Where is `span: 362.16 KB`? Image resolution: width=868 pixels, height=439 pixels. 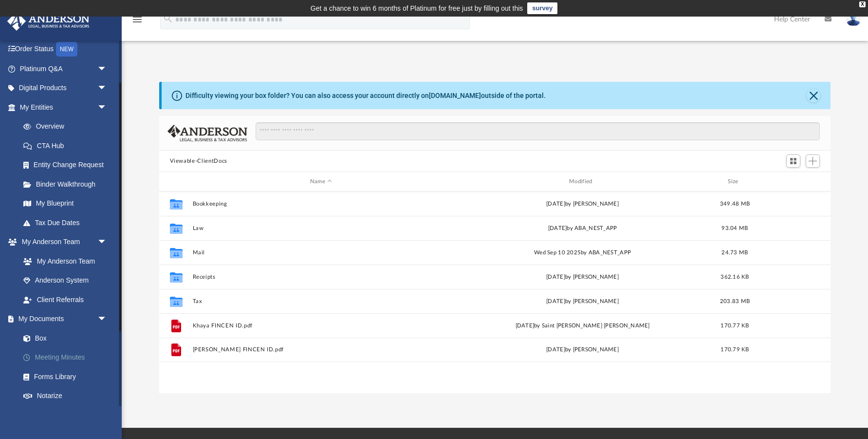
span: 362.16 KB is located at coordinates (735, 276).